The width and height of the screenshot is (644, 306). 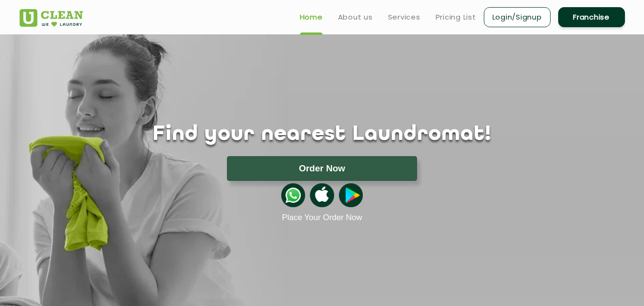 I want to click on img: whatsappicon.png, so click(x=293, y=195).